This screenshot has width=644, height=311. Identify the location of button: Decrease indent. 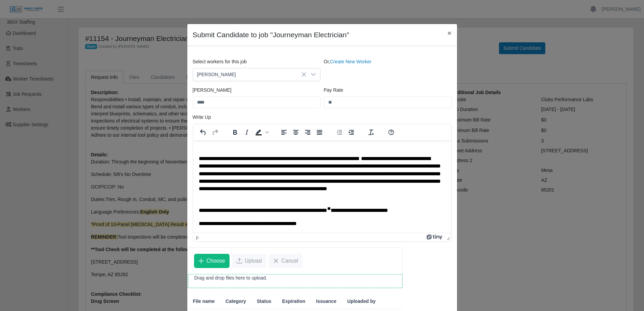
(339, 132).